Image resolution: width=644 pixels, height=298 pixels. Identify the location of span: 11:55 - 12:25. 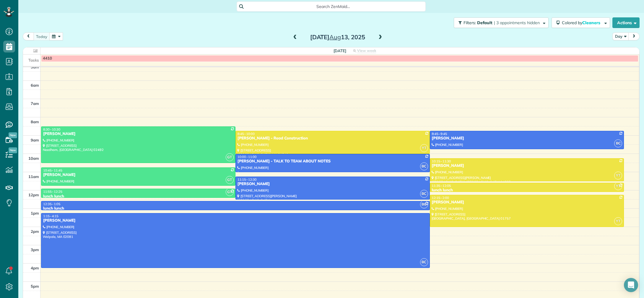
(52, 192).